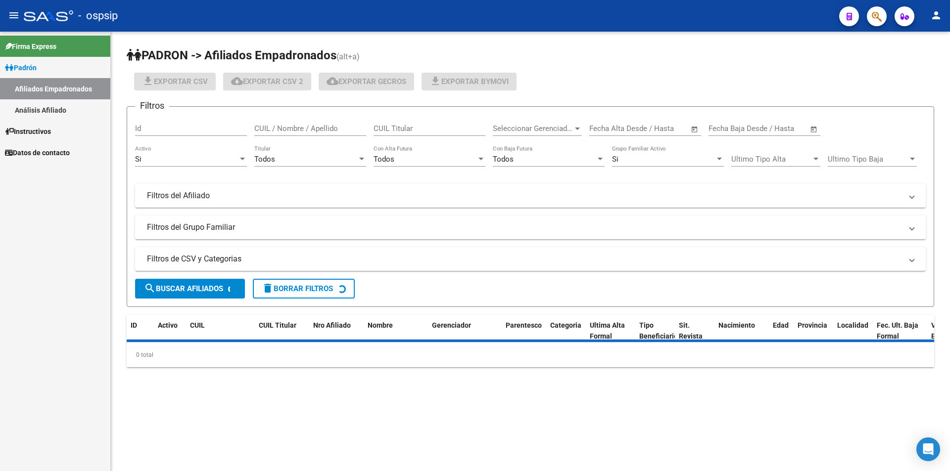  I want to click on button: Exportar CSV 2, so click(267, 82).